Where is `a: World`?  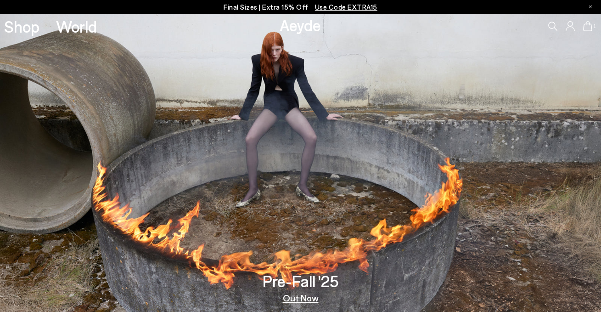
a: World is located at coordinates (76, 26).